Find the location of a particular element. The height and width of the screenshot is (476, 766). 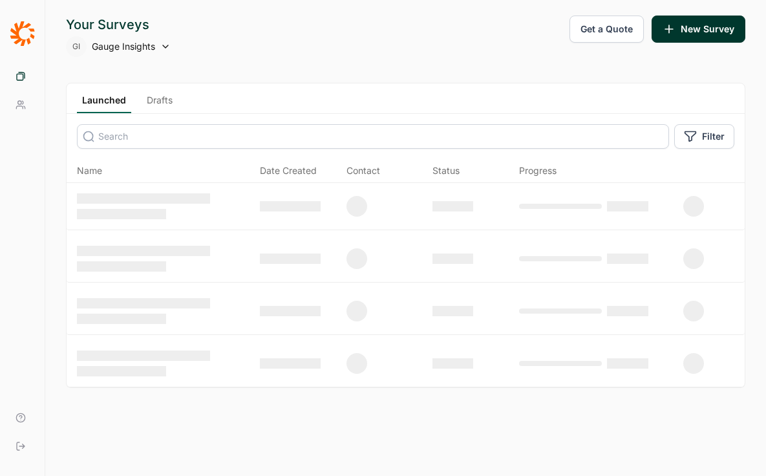

span: Gauge Insights is located at coordinates (123, 47).